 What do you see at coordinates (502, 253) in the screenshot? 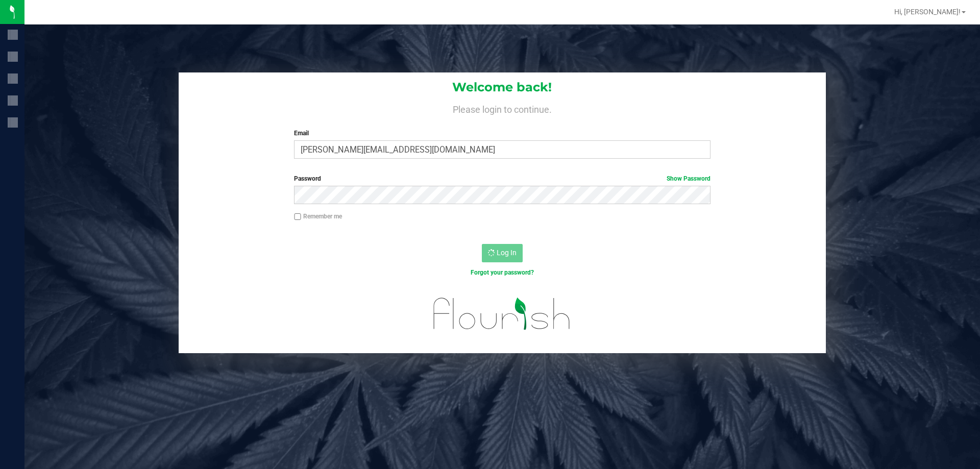
I see `button: Log In` at bounding box center [502, 253].